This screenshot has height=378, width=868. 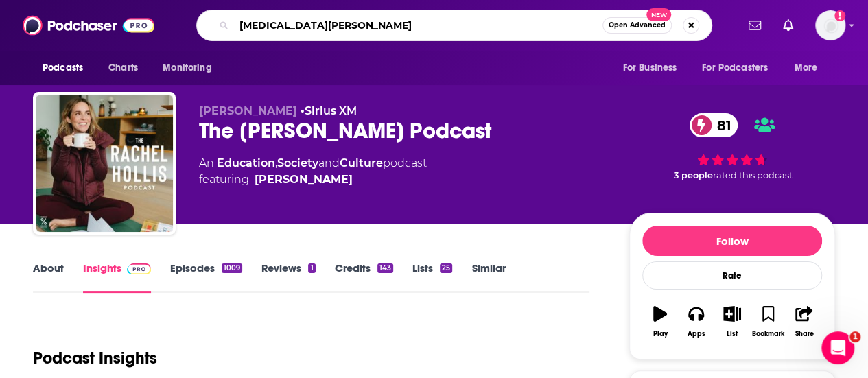 What do you see at coordinates (803, 322) in the screenshot?
I see `button: Share` at bounding box center [803, 322].